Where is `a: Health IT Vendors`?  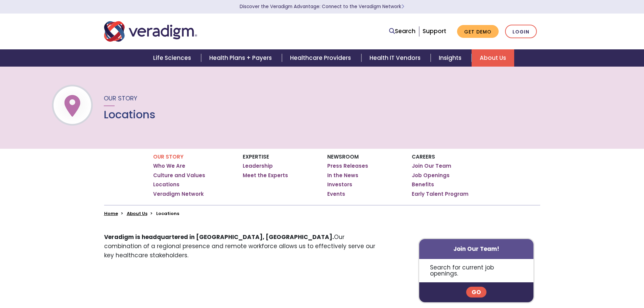 a: Health IT Vendors is located at coordinates (396, 58).